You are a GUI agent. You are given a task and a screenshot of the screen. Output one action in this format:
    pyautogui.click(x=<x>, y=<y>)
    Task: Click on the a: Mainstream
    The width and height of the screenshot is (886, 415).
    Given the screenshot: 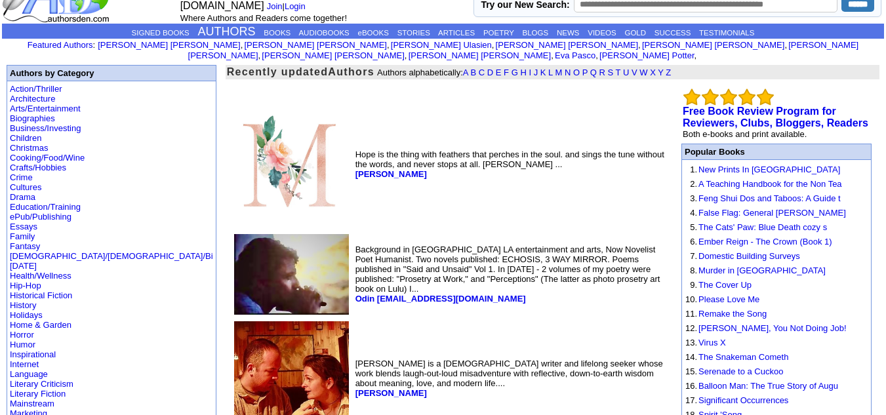 What is the action you would take?
    pyautogui.click(x=32, y=403)
    